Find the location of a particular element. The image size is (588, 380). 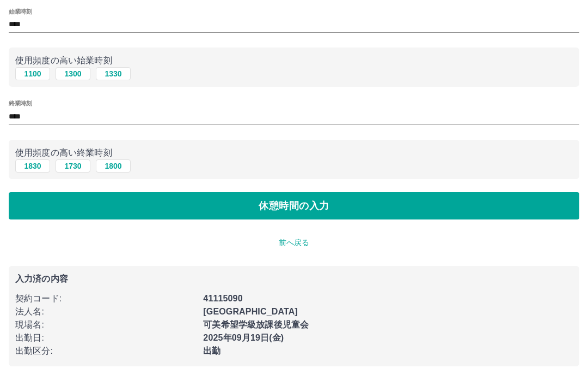

p: 前へ戻る is located at coordinates (294, 242).